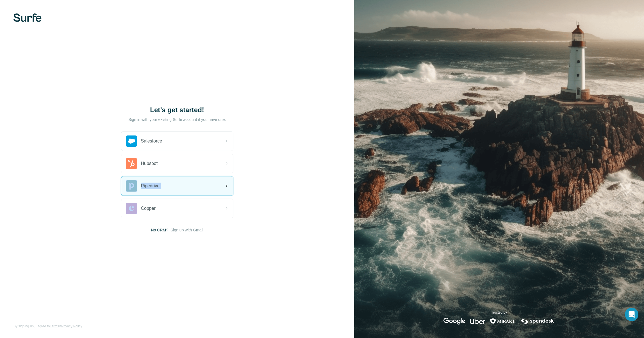  Describe the element at coordinates (159, 230) in the screenshot. I see `span: No CRM?` at that location.